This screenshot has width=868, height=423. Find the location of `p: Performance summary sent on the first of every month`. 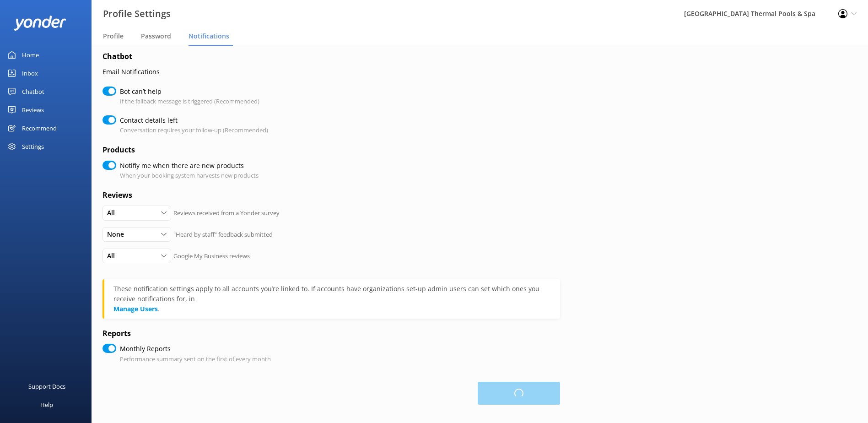

p: Performance summary sent on the first of every month is located at coordinates (195, 359).